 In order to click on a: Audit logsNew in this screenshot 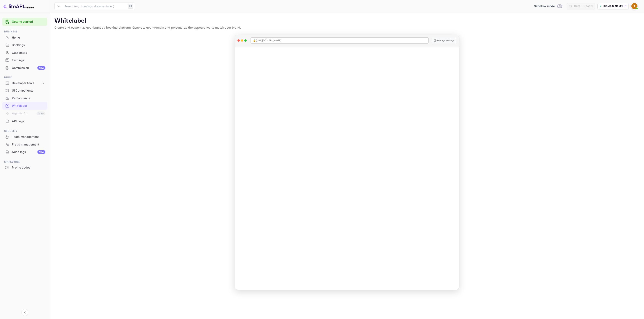, I will do `click(25, 152)`.